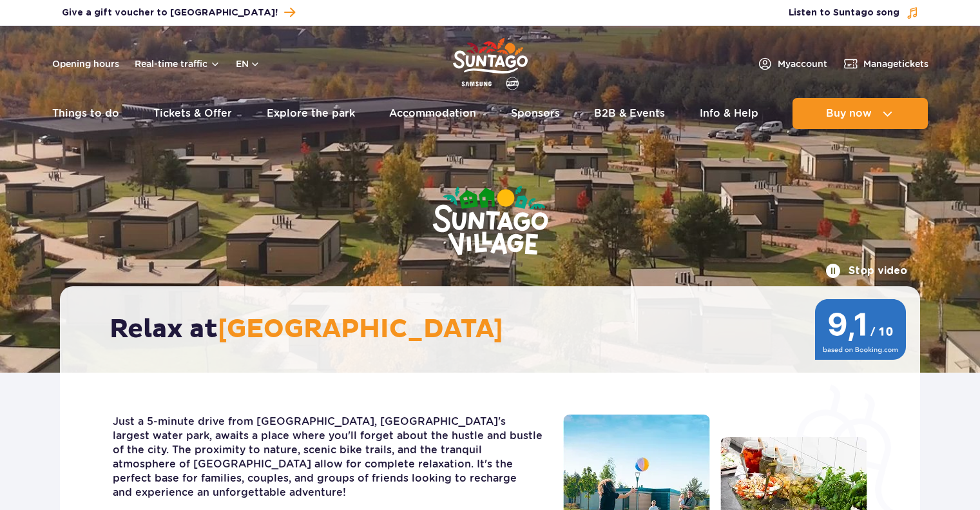 Image resolution: width=980 pixels, height=510 pixels. What do you see at coordinates (248, 64) in the screenshot?
I see `button: en` at bounding box center [248, 64].